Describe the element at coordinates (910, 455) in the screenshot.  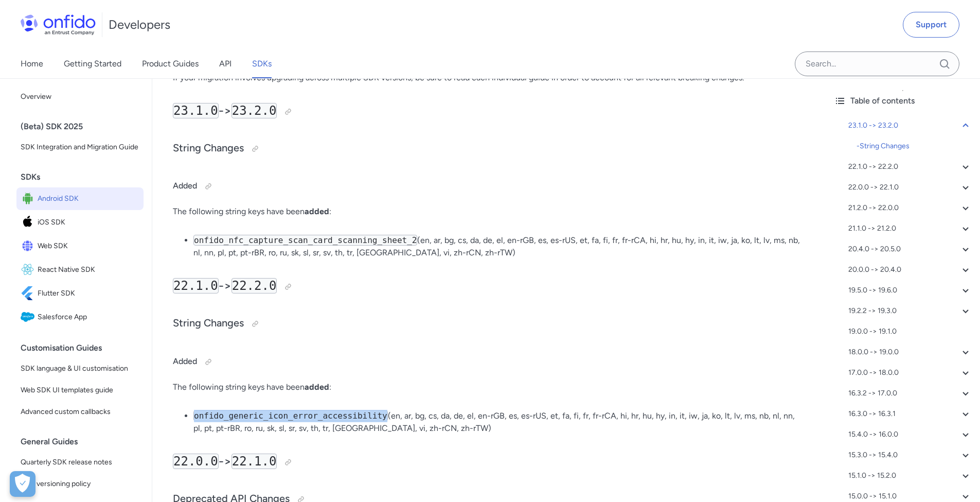
I see `a: 15.3.0 -> 15.4.0` at that location.